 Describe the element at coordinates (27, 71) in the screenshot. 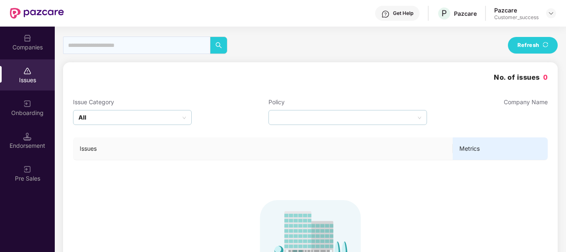

I see `img: svg+xml;base64,PHN2ZyBpZD0iSXNzdWVzX2Rpc2FibGVkIiB4bWxucz0iaHR0cDovL3d3dy53My5vcmcvMjAwMC9zdmciIH...` at that location.